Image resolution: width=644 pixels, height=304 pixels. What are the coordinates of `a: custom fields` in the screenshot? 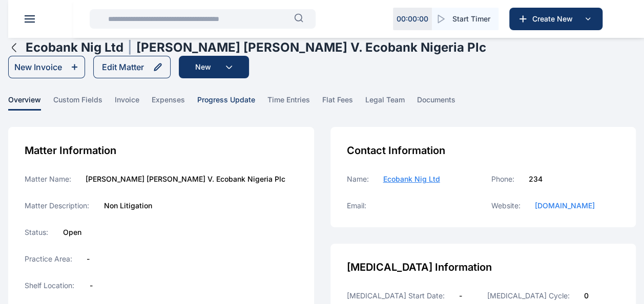 It's located at (84, 102).